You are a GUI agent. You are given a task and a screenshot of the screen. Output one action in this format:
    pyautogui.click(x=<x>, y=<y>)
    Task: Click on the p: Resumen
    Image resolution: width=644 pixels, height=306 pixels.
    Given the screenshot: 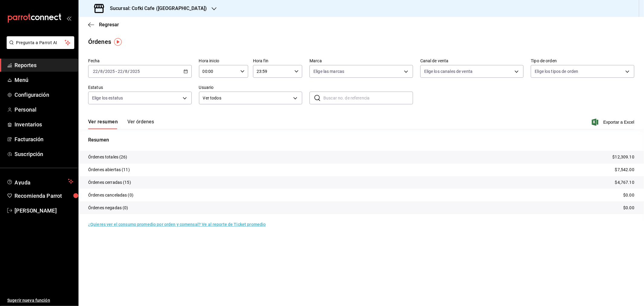 What is the action you would take?
    pyautogui.click(x=361, y=140)
    